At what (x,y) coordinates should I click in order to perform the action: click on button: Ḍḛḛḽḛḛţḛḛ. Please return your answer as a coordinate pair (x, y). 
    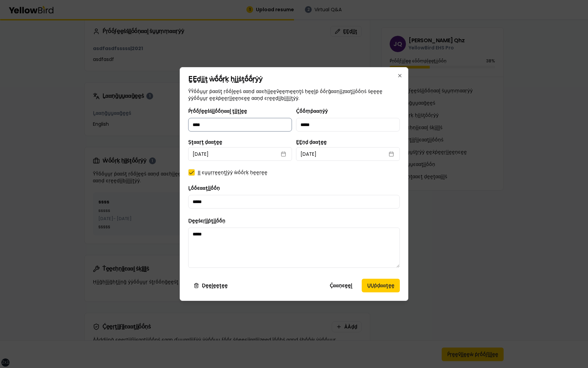
    Looking at the image, I should click on (211, 286).